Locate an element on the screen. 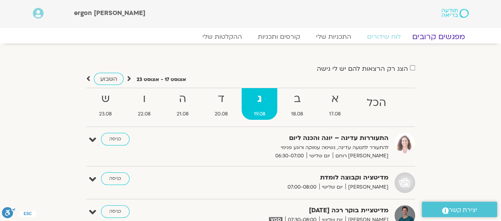  a: מפגשים קרובים is located at coordinates (438, 37).